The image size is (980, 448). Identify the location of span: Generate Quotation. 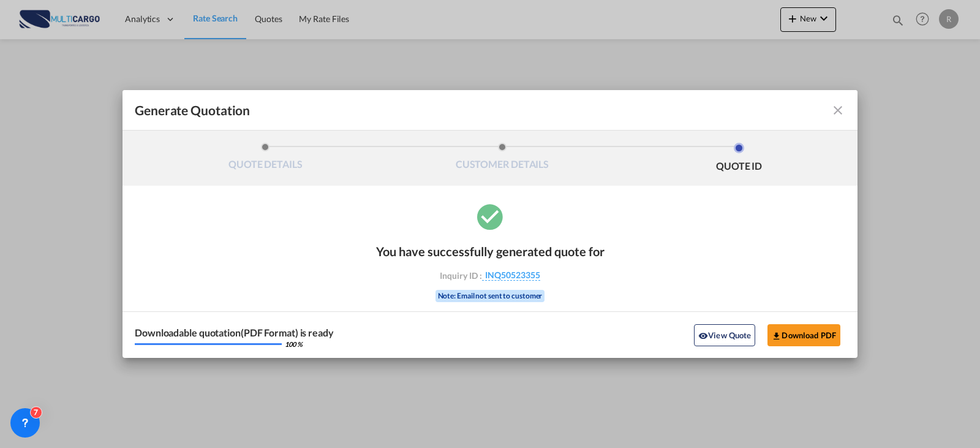
(192, 110).